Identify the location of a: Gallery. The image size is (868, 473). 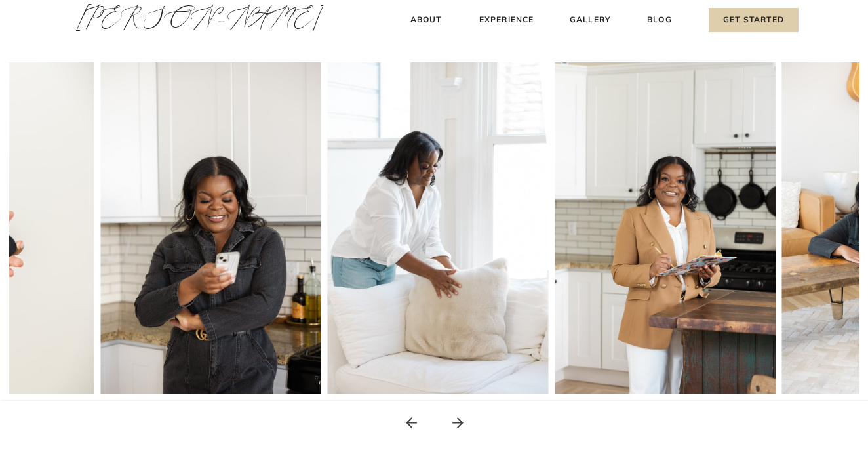
(590, 20).